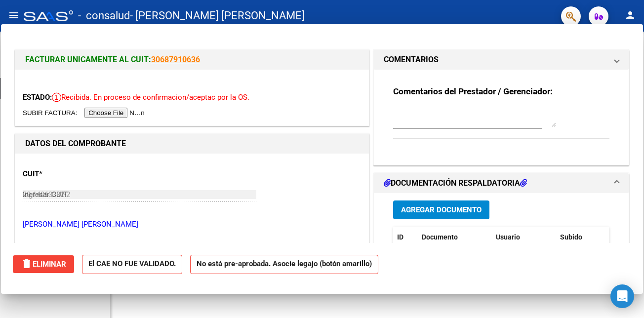 The image size is (644, 318). Describe the element at coordinates (43, 264) in the screenshot. I see `button: Eliminar` at that location.